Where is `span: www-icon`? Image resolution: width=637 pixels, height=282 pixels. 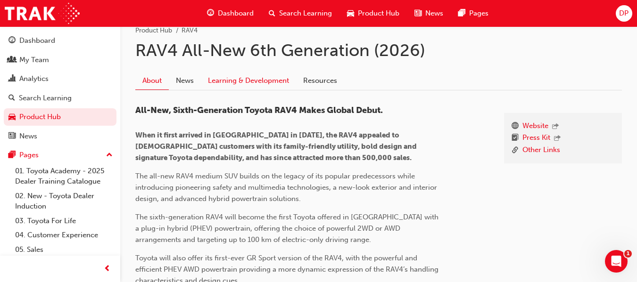
span: www-icon is located at coordinates (515, 127).